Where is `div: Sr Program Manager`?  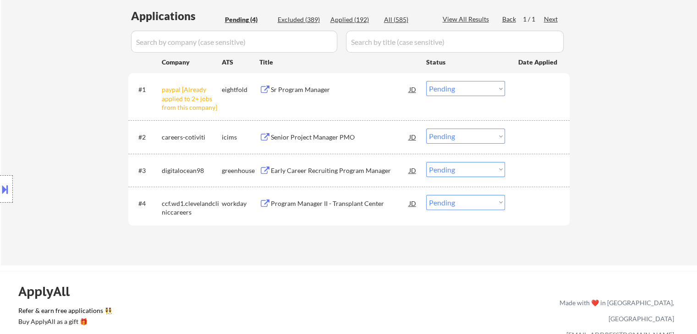
div: Sr Program Manager is located at coordinates (340, 90).